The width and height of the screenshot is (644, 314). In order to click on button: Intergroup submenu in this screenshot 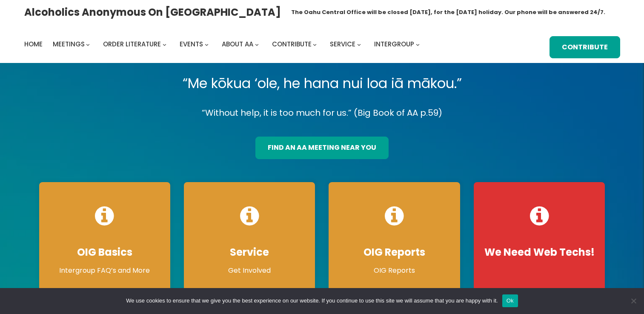, I will do `click(418, 44)`.